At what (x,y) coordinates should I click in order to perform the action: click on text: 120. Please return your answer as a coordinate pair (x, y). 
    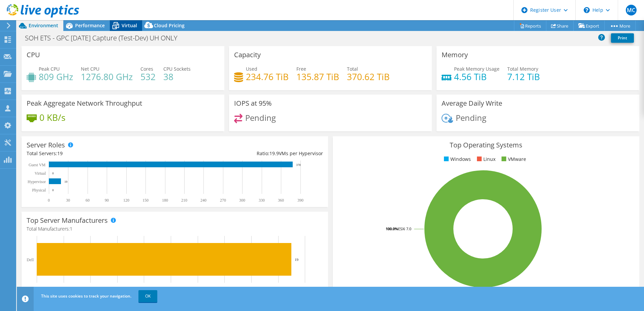
    Looking at the image, I should click on (126, 200).